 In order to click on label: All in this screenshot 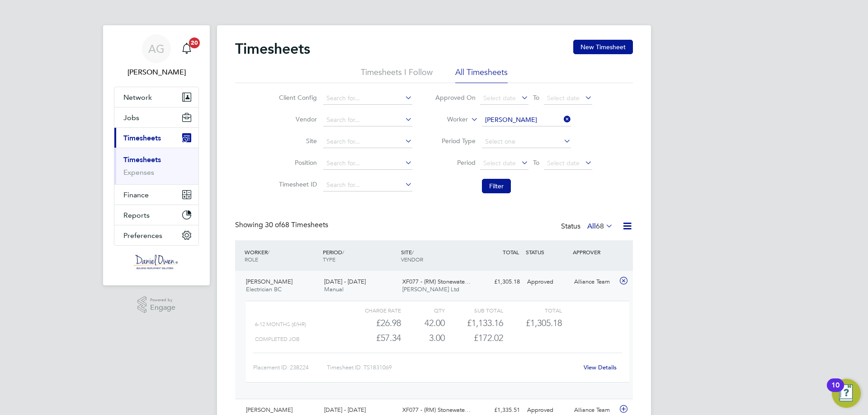, I will do `click(600, 227)`.